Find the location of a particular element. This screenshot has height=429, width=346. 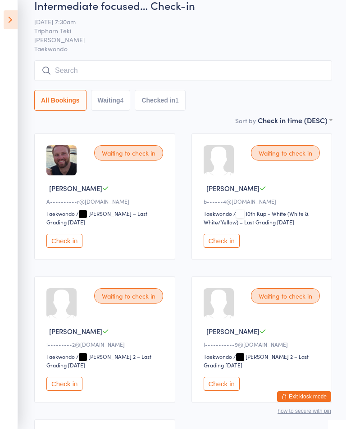

button: All Bookings is located at coordinates (60, 100).